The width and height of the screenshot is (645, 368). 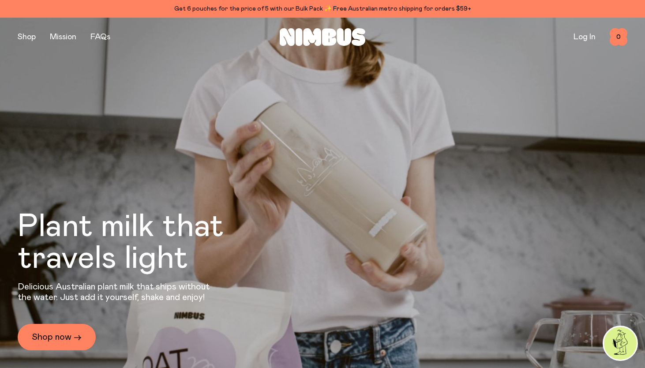 What do you see at coordinates (63, 37) in the screenshot?
I see `a: Mission` at bounding box center [63, 37].